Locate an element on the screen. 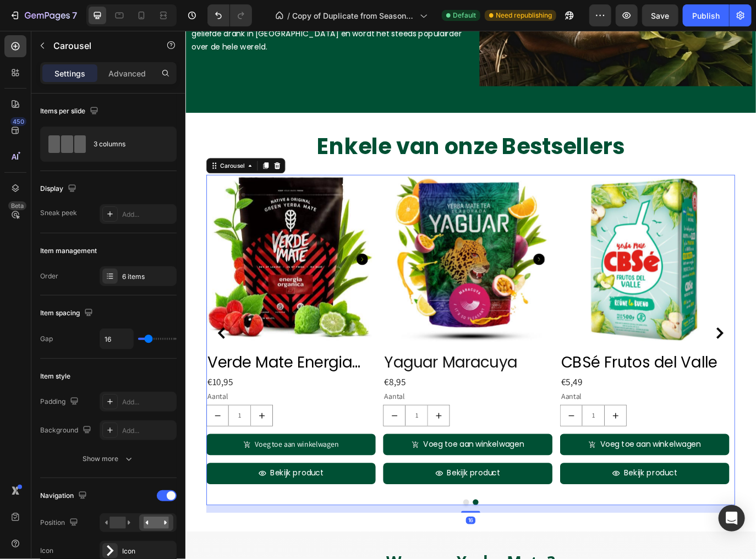 The image size is (756, 559). div: Gap is located at coordinates (46, 339).